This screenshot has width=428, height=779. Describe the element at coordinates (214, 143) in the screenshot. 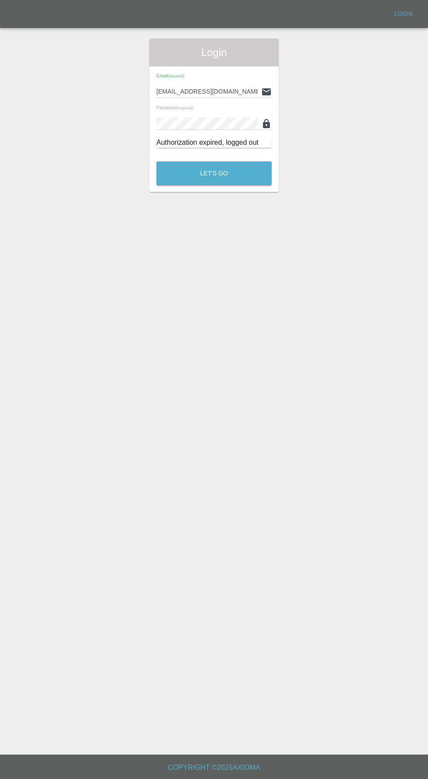

I see `div: Authorization expired, logged out` at that location.